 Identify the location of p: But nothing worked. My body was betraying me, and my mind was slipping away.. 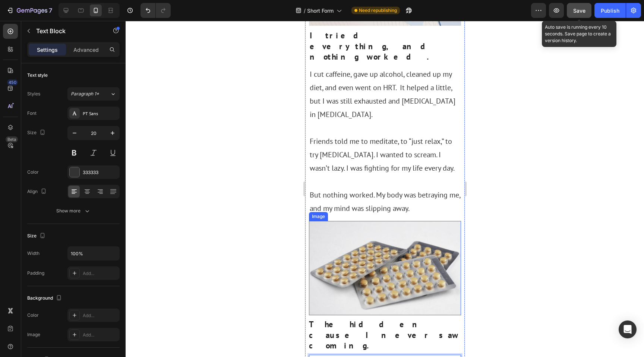
(80, 181).